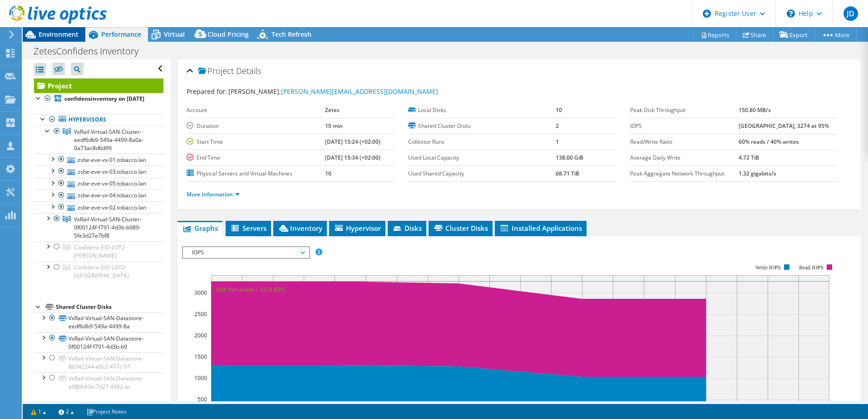 This screenshot has height=419, width=868. Describe the element at coordinates (98, 322) in the screenshot. I see `a: VxRail-Virtual-SAN-Datastore-eedf6db9-549a-4499-8a` at that location.